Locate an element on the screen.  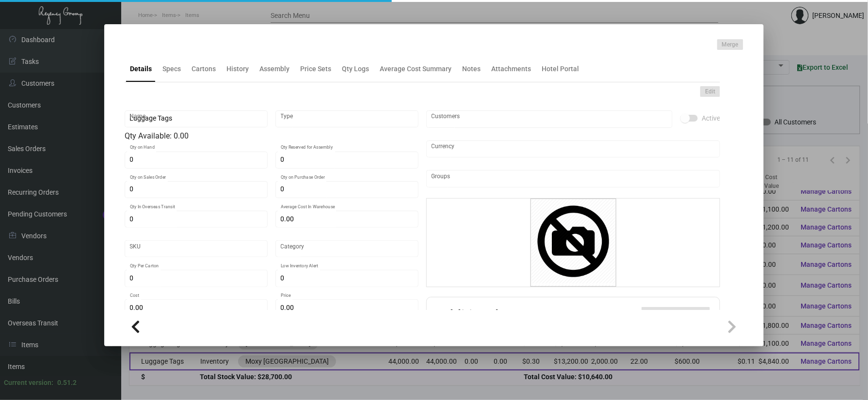
div: History is located at coordinates (238, 69).